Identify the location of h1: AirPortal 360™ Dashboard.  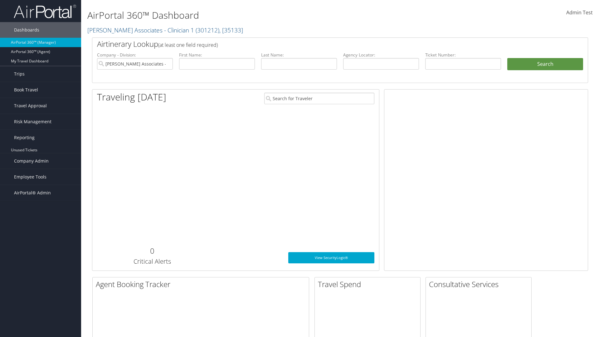
(256, 15).